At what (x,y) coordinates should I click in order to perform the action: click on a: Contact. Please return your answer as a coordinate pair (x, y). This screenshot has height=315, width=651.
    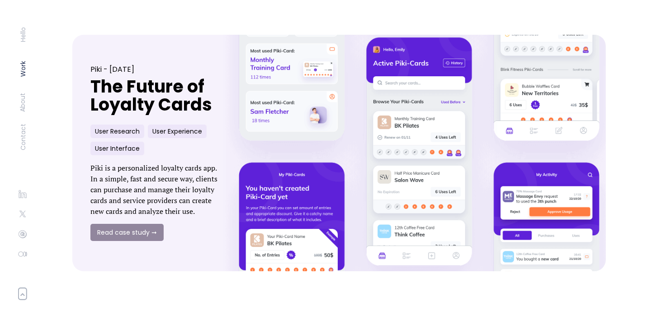
    Looking at the image, I should click on (23, 136).